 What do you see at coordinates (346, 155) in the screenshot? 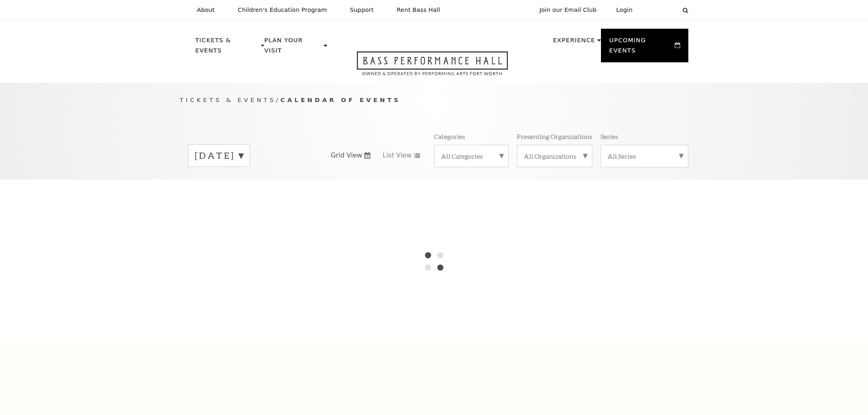
I see `span: Grid View` at bounding box center [346, 155].